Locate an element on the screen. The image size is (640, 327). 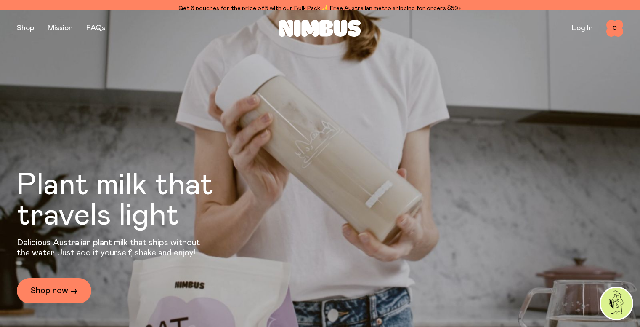
div: Get 6 pouches for the price of 5 with our Bulk Pack ✨ Free Australian metro shipping for orders $59+ is located at coordinates (320, 8).